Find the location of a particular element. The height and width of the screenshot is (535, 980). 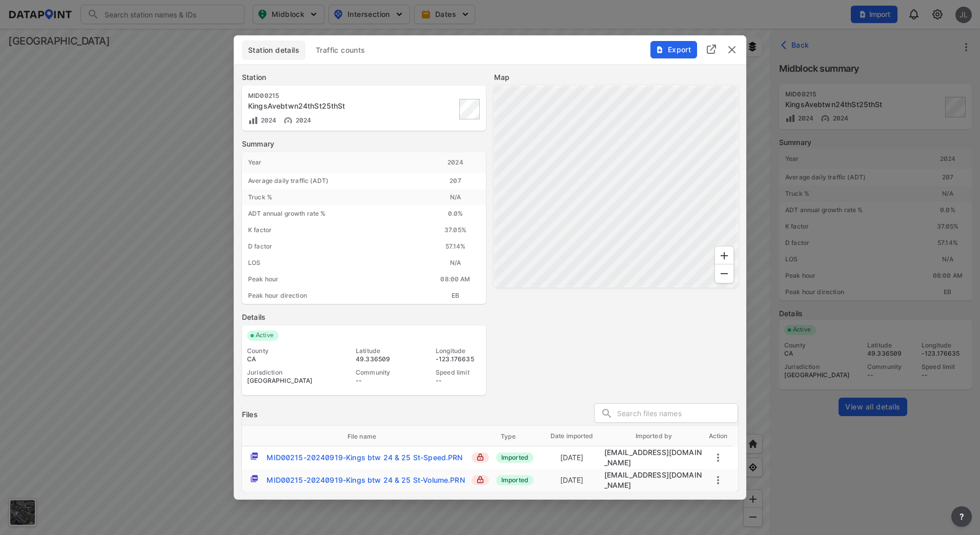

div: 207 is located at coordinates (455, 181).